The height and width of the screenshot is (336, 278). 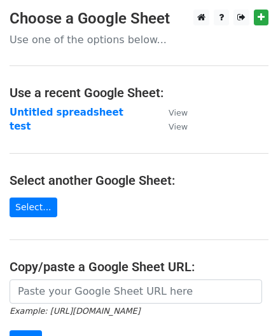 I want to click on strong: Untitled spreadsheet, so click(x=66, y=112).